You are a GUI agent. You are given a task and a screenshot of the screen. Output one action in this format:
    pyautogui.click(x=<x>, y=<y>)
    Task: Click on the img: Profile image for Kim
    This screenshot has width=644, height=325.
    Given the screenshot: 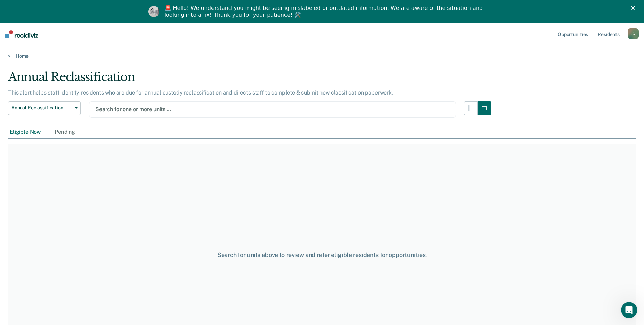 What is the action you would take?
    pyautogui.click(x=154, y=11)
    